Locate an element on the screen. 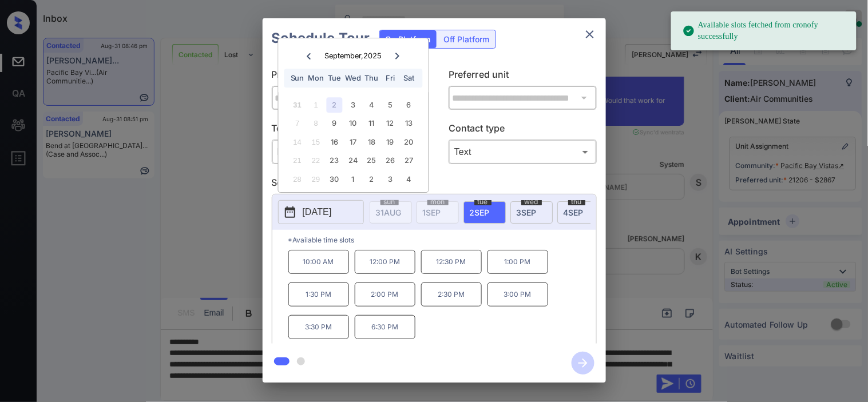  div: Choose Saturday, September 27th, 2025 is located at coordinates (408, 161).